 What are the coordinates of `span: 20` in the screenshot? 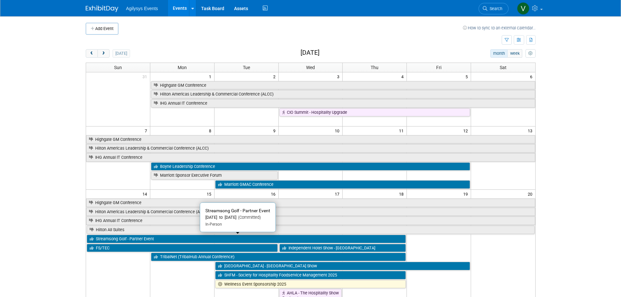 It's located at (531, 194).